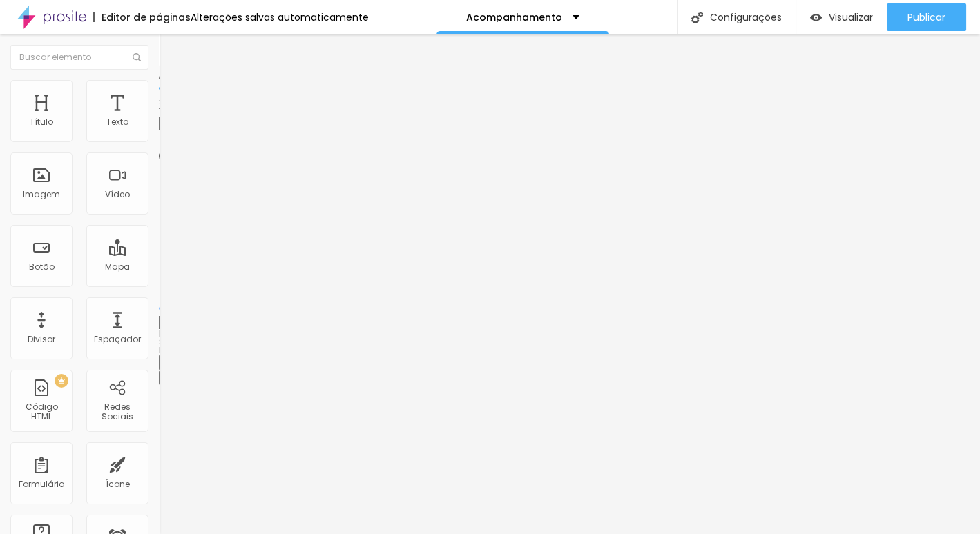  Describe the element at coordinates (117, 340) in the screenshot. I see `div: Espaçador` at that location.